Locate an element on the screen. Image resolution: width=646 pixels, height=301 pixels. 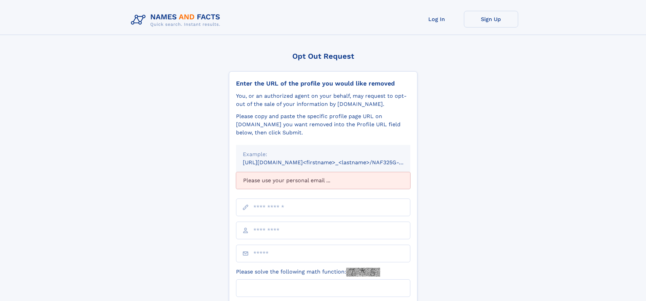
label: Please solve the following math function: is located at coordinates (308, 272).